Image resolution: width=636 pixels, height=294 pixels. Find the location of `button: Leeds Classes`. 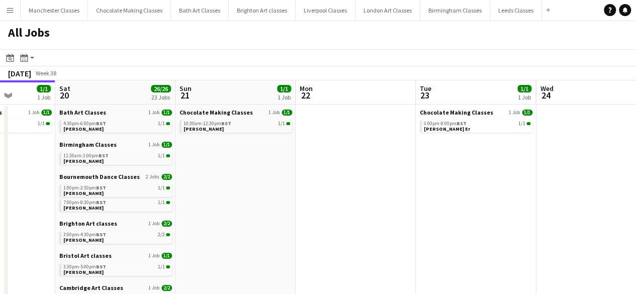

button: Leeds Classes is located at coordinates (516, 10).